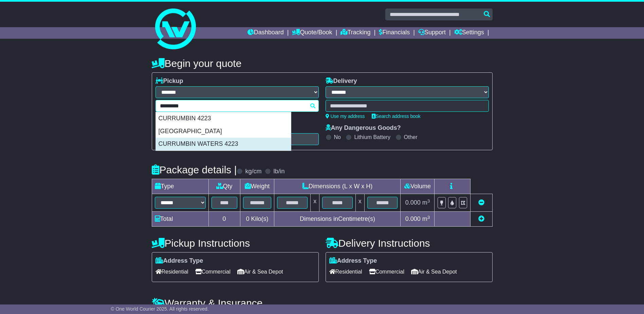 This screenshot has height=314, width=644. I want to click on td: 0, so click(224, 219).